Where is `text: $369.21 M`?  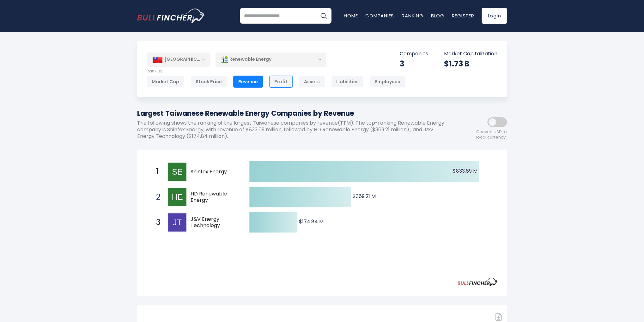
text: $369.21 M is located at coordinates (364, 196).